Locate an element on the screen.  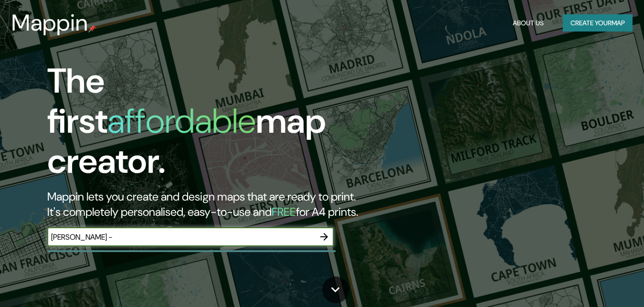
h2: Mappin lets you create and design maps that are ready to print. It's completely personalised, eas... is located at coordinates (208, 204).